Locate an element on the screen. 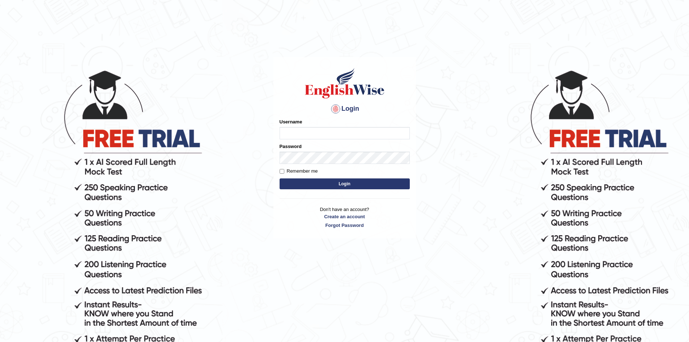  img: Logo of English Wise sign in for intelligent practice with AI is located at coordinates (344, 83).